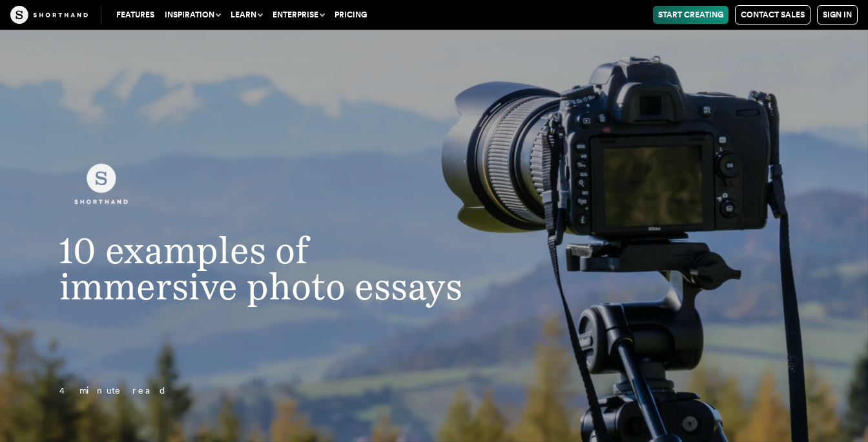 The image size is (868, 442). I want to click on button: Enterprise, so click(298, 15).